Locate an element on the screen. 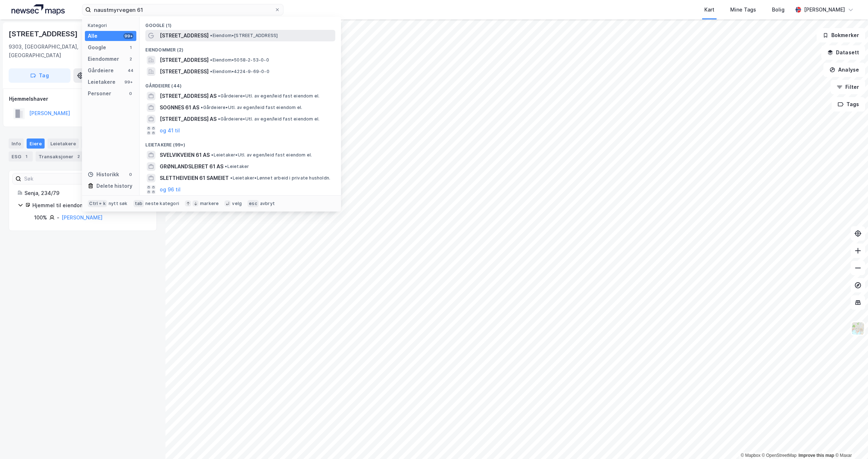 This screenshot has width=868, height=459. button: Analyse is located at coordinates (845, 70).